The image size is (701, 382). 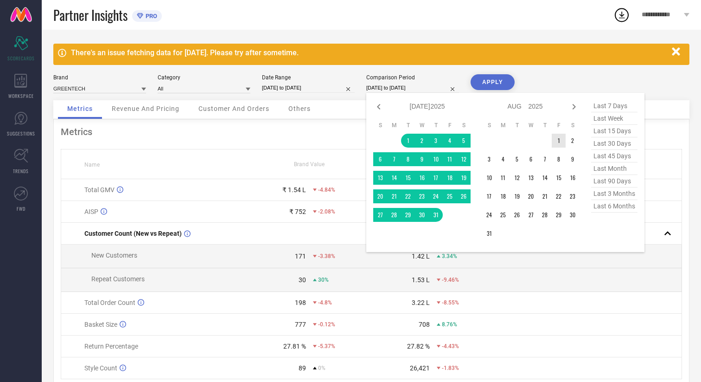 What do you see at coordinates (450, 256) in the screenshot?
I see `span: 3.34%` at bounding box center [450, 256].